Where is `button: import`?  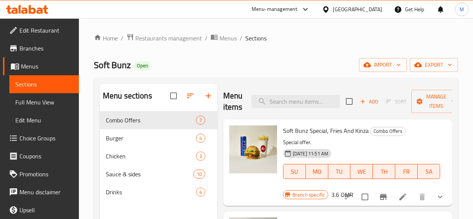
button: import is located at coordinates (383, 65).